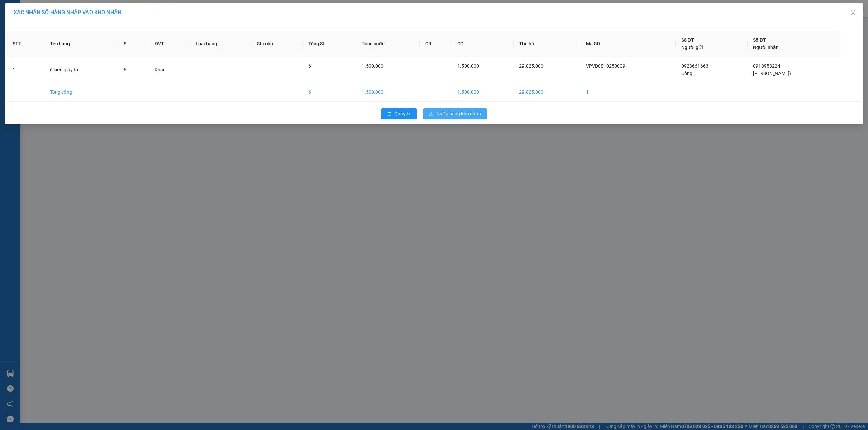 This screenshot has height=430, width=868. What do you see at coordinates (329, 44) in the screenshot?
I see `th: Tổng SL` at bounding box center [329, 44].